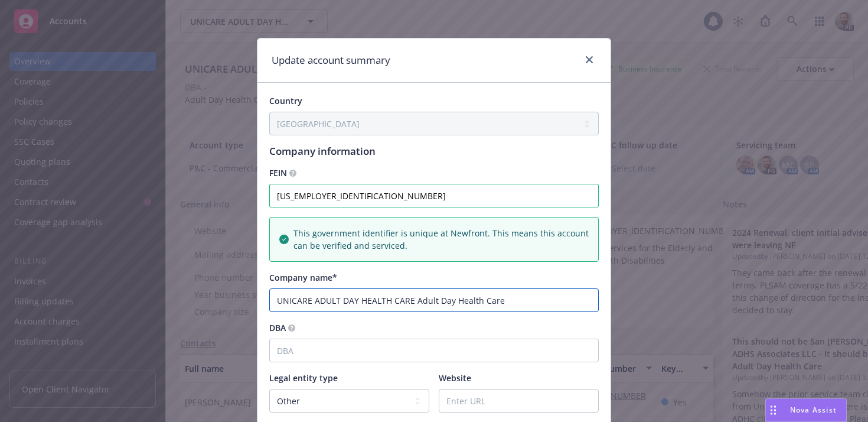 The image size is (868, 422). I want to click on span: Legal entity type, so click(304, 378).